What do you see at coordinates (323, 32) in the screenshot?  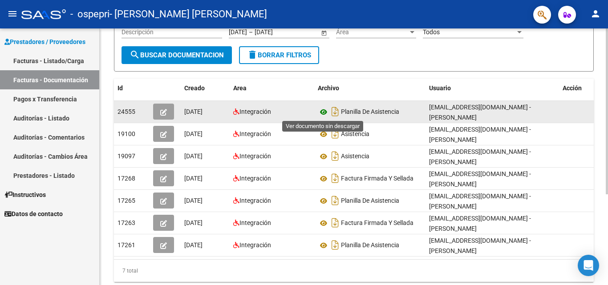 I see `button: Open calendar` at bounding box center [323, 32].